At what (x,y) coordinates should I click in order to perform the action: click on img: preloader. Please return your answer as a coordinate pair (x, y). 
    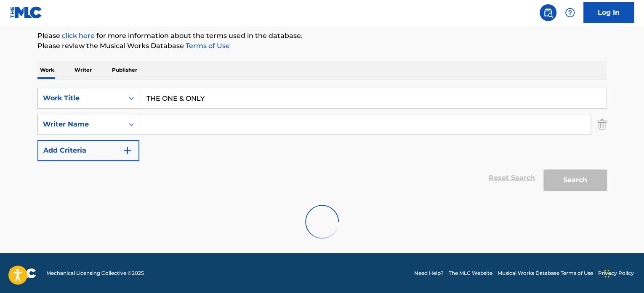
    Looking at the image, I should click on (322, 221).